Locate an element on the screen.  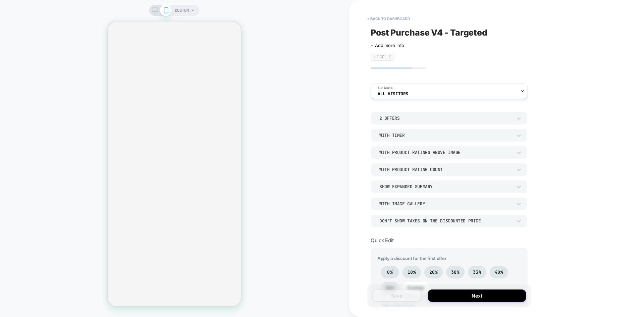
button: Next is located at coordinates (477, 296).